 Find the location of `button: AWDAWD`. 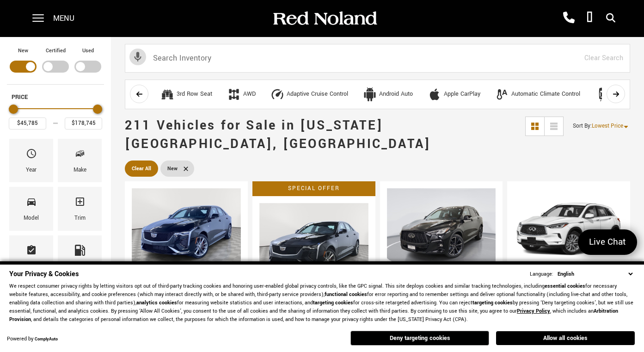

button: AWDAWD is located at coordinates (241, 94).